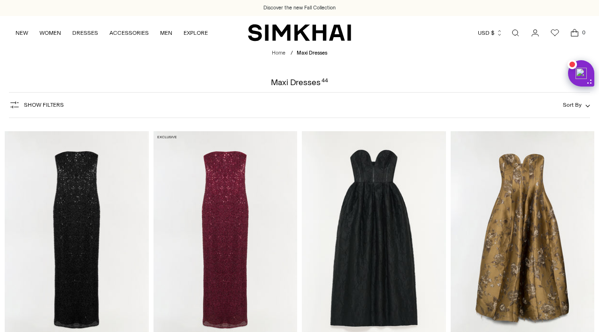  I want to click on a: NEW, so click(22, 33).